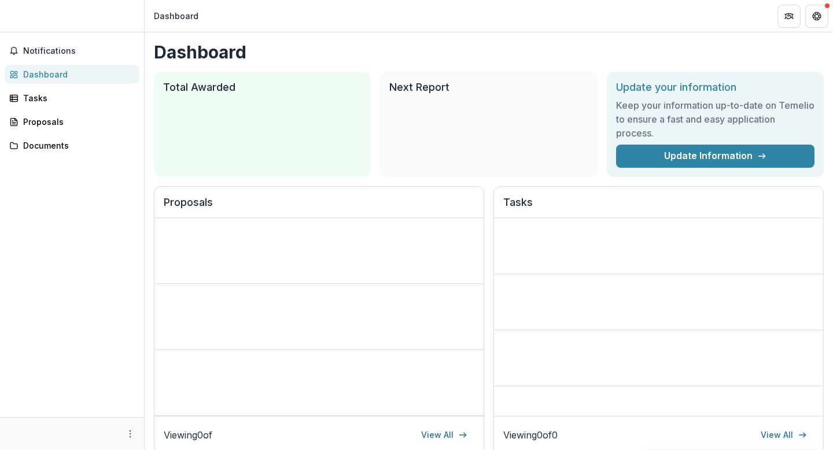  I want to click on p: Viewing 0 of, so click(188, 435).